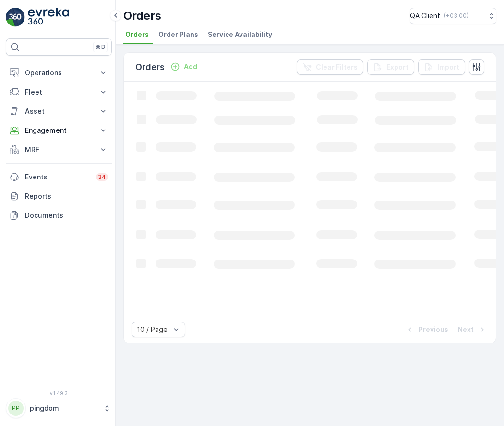 The height and width of the screenshot is (426, 504). What do you see at coordinates (59, 196) in the screenshot?
I see `a: Reports` at bounding box center [59, 196].